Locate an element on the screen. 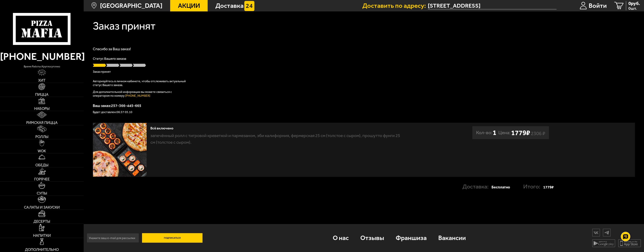  a: Вакансии is located at coordinates (452, 238).